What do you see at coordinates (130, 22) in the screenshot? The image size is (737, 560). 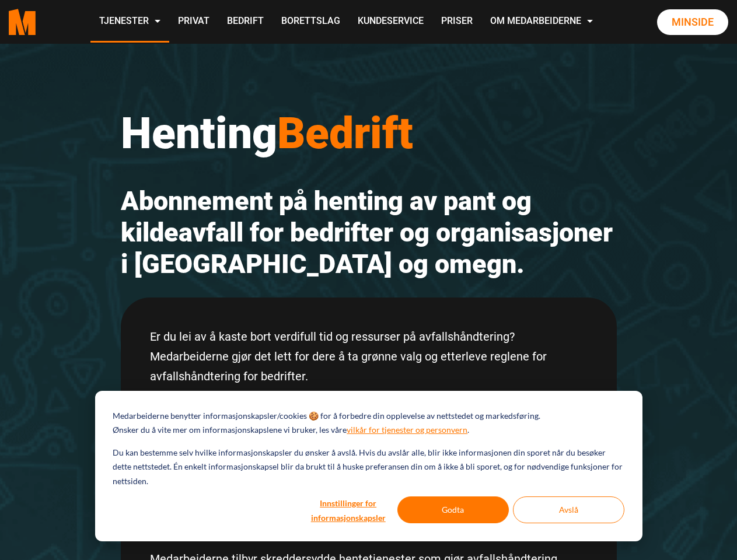 I see `a: Tjenester` at bounding box center [130, 22].